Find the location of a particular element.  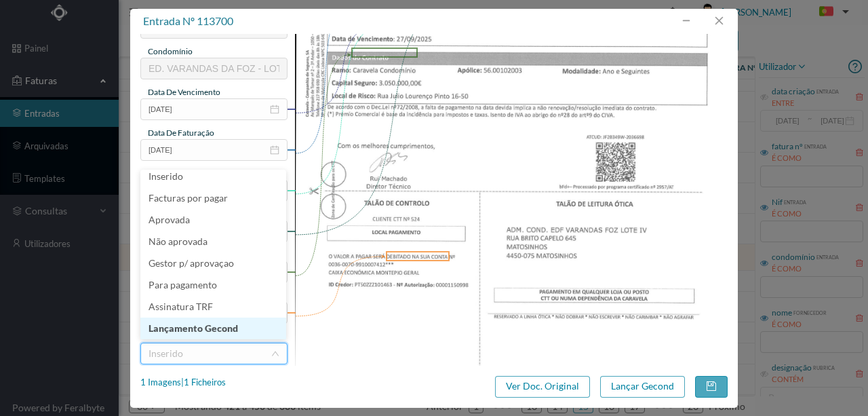

i: icon: down is located at coordinates (275, 354).